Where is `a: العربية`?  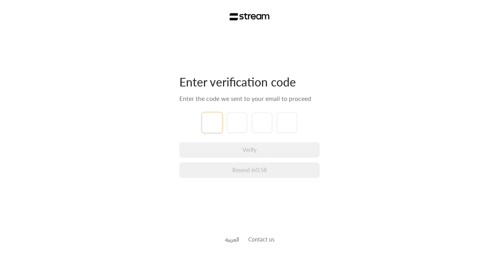
a: العربية is located at coordinates (232, 239).